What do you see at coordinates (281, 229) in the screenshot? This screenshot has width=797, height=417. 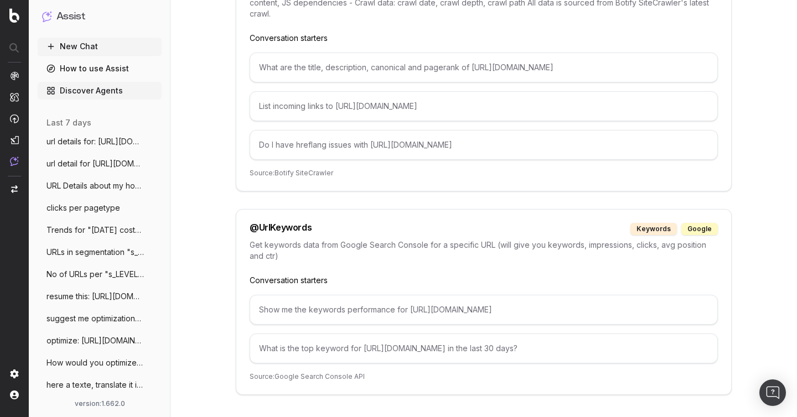 I see `div: @ UrlKeywords` at bounding box center [281, 229].